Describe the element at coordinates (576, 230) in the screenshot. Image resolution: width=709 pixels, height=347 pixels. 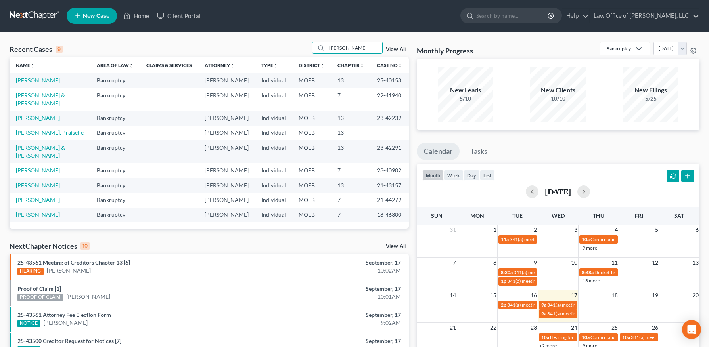
I see `span: 3` at that location.